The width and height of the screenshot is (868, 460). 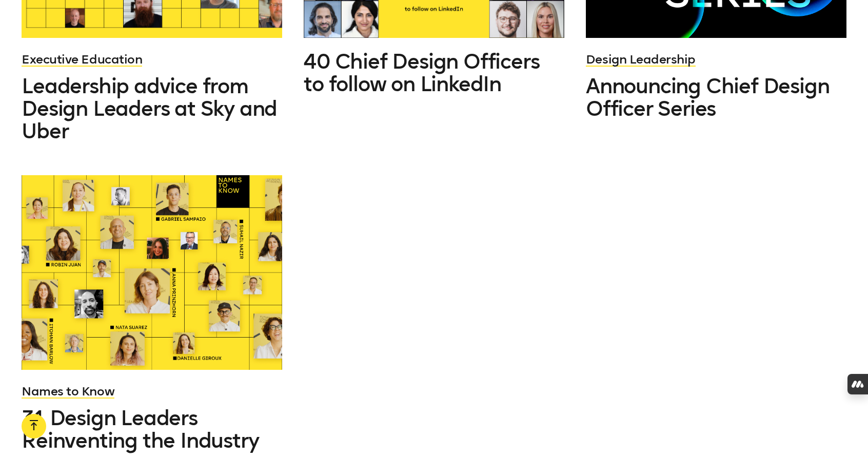 What do you see at coordinates (82, 59) in the screenshot?
I see `a: Executive Education` at bounding box center [82, 59].